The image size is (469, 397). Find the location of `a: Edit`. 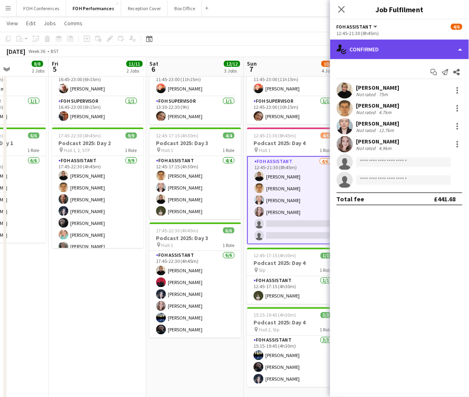

a: Edit is located at coordinates (31, 23).